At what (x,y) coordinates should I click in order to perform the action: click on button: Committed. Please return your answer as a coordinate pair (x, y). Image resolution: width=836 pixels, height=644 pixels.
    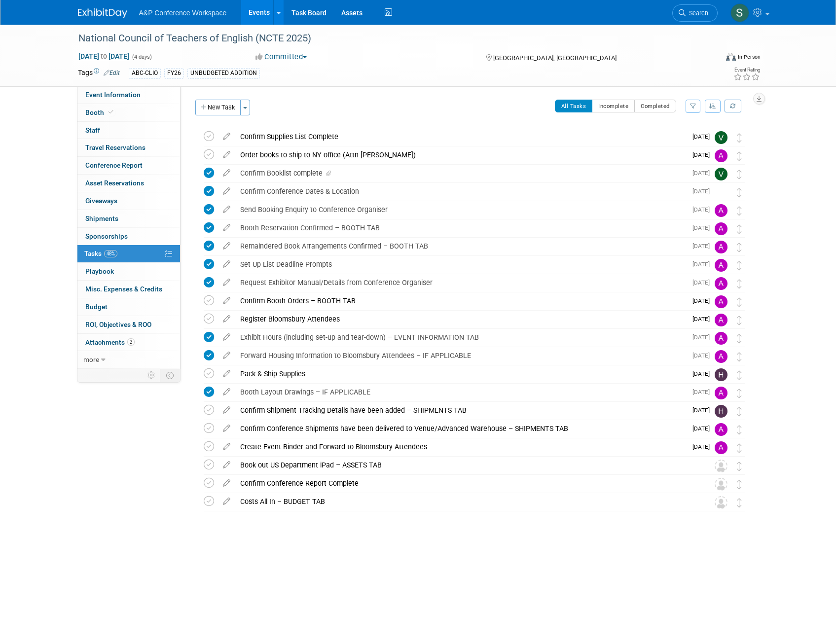
    Looking at the image, I should click on (281, 57).